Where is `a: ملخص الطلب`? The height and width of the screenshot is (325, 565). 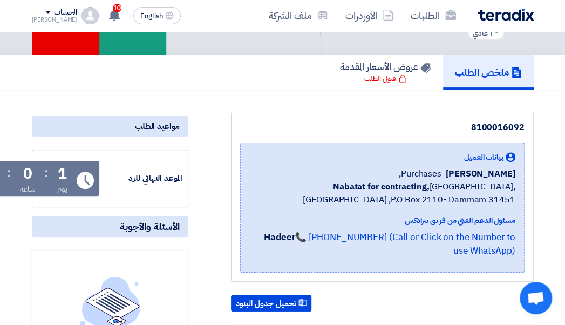 a: ملخص الطلب is located at coordinates (489, 72).